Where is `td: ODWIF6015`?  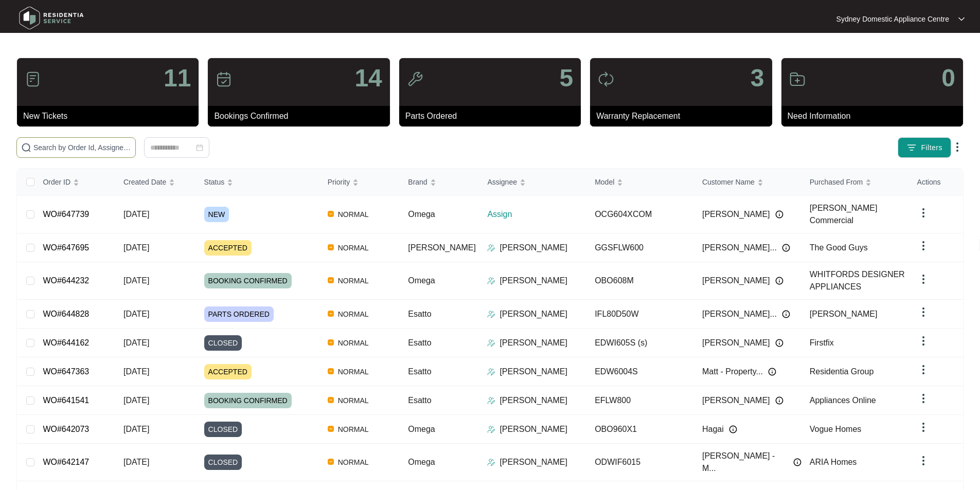
td: ODWIF6015 is located at coordinates (640, 463).